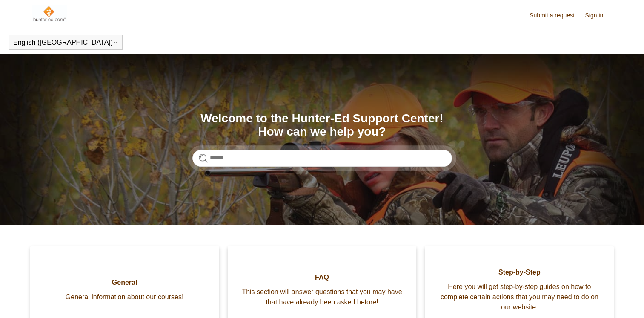 This screenshot has height=318, width=644. Describe the element at coordinates (520, 297) in the screenshot. I see `span: Here you will get step-by-step guides on how to complete certain actions that you may need to do ...` at that location.